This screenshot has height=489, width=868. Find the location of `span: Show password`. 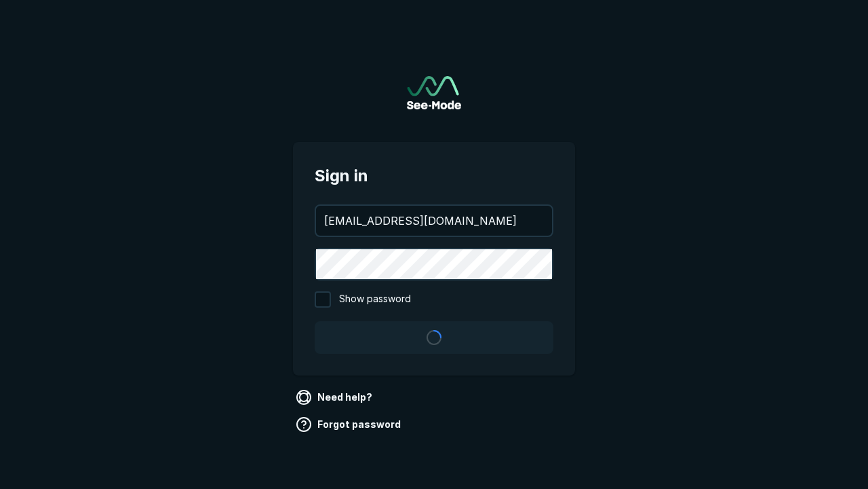

span: Show password is located at coordinates (375, 299).